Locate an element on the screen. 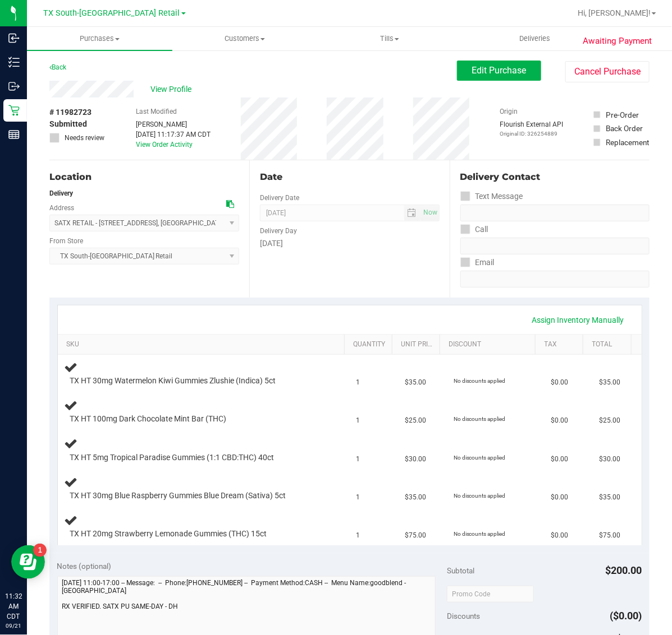 This screenshot has width=672, height=635. inline-svg: Retail is located at coordinates (14, 110).